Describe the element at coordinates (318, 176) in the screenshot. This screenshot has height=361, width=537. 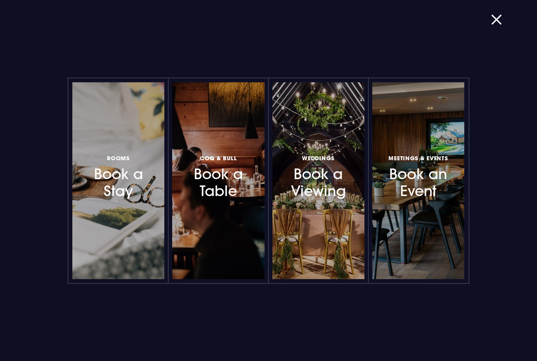
I see `h3: Book a Viewing` at that location.